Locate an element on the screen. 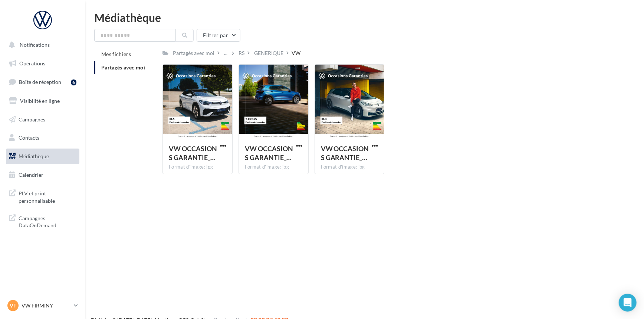 The width and height of the screenshot is (644, 319). div: Open Intercom Messenger is located at coordinates (628, 303).